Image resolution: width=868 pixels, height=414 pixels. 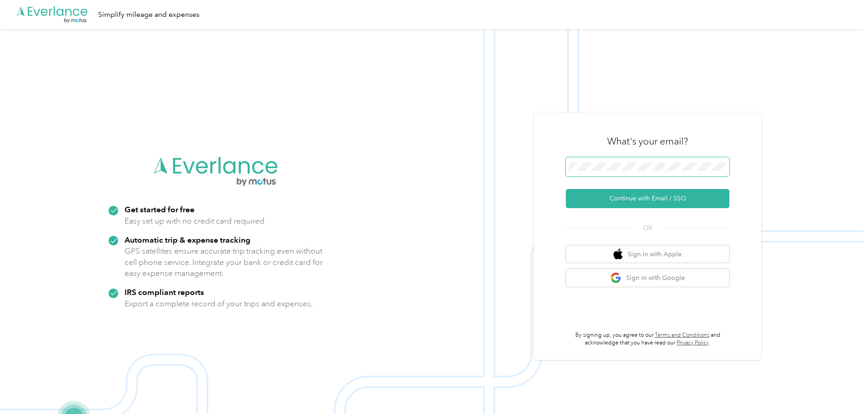 I want to click on img: google logo, so click(x=616, y=277).